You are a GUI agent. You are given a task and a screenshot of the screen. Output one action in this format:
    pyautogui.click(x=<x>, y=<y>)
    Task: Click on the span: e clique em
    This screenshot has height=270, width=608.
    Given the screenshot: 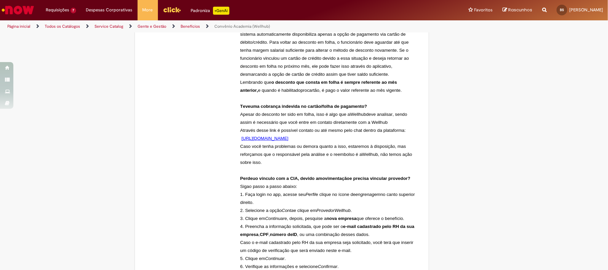 What is the action you would take?
    pyautogui.click(x=305, y=210)
    